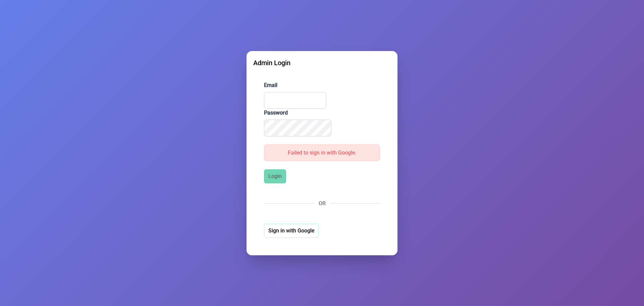  Describe the element at coordinates (292, 231) in the screenshot. I see `button: Sign in with Google` at that location.